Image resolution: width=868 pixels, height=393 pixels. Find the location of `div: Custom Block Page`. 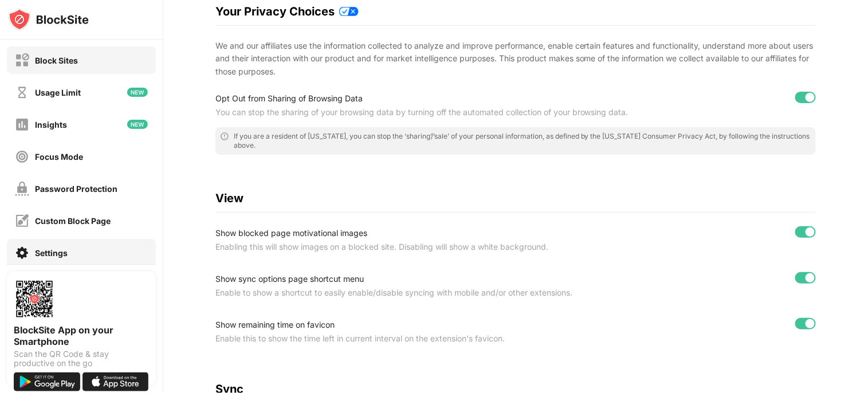

div: Custom Block Page is located at coordinates (73, 221).